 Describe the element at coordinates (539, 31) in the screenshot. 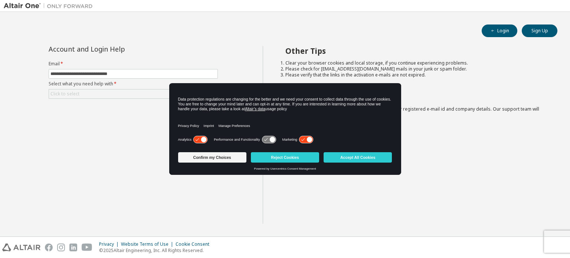

I see `button: Sign Up` at that location.